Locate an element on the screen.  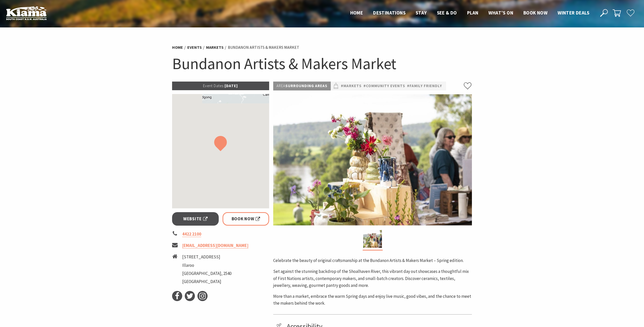
span: Website is located at coordinates (195, 218).